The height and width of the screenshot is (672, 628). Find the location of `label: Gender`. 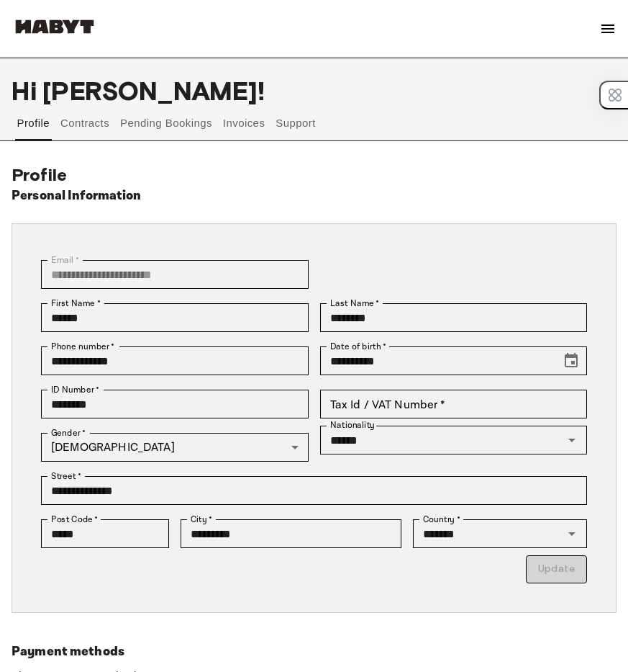

label: Gender is located at coordinates (68, 433).